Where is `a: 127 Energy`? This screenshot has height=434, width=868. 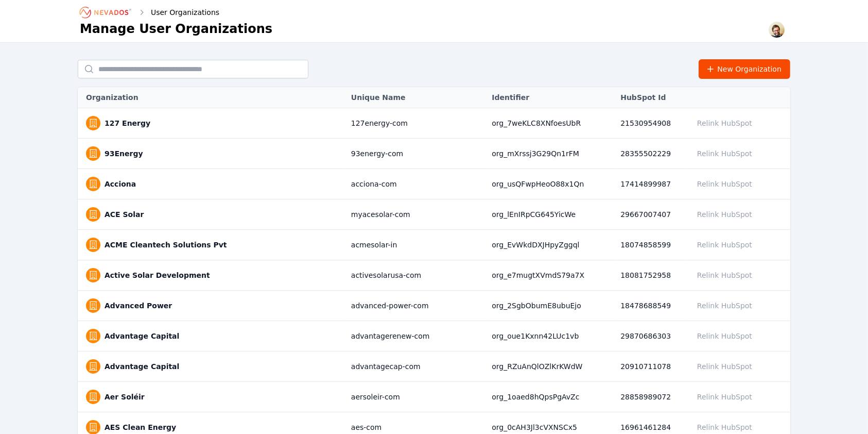 a: 127 Energy is located at coordinates (127, 123).